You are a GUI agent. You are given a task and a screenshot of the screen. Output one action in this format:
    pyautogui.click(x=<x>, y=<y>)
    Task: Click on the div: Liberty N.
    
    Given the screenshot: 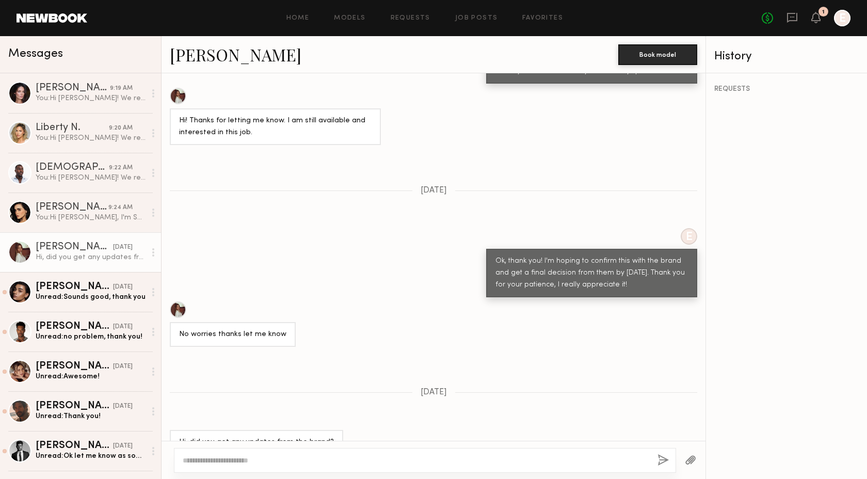 What is the action you would take?
    pyautogui.click(x=72, y=128)
    